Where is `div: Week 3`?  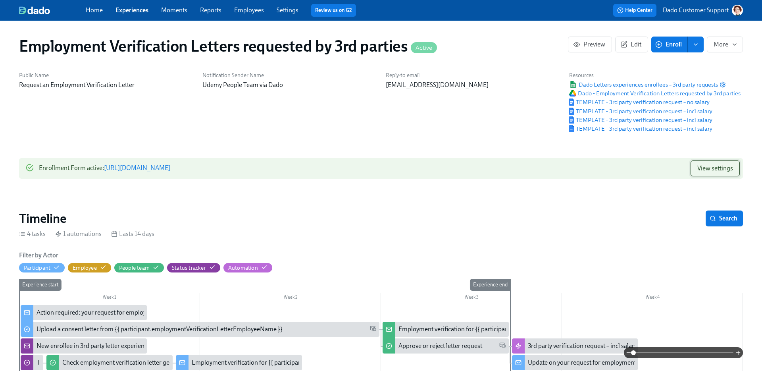 div: Week 3 is located at coordinates (471, 298).